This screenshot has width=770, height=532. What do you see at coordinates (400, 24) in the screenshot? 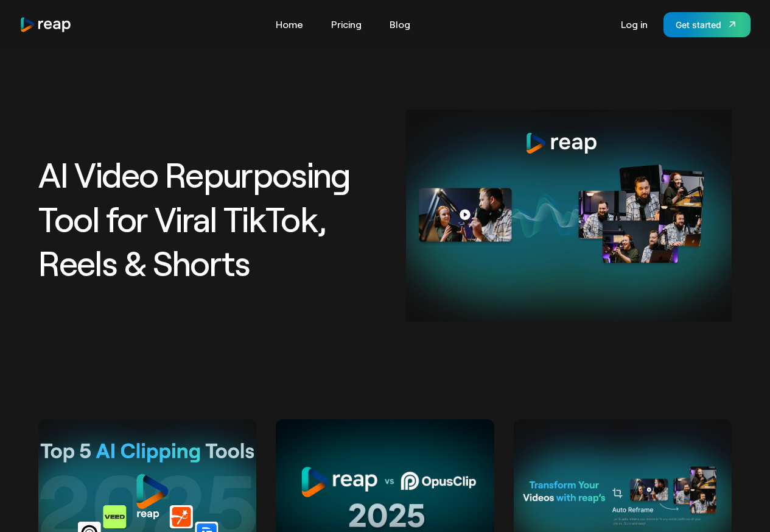
I see `a: Blog` at bounding box center [400, 24].